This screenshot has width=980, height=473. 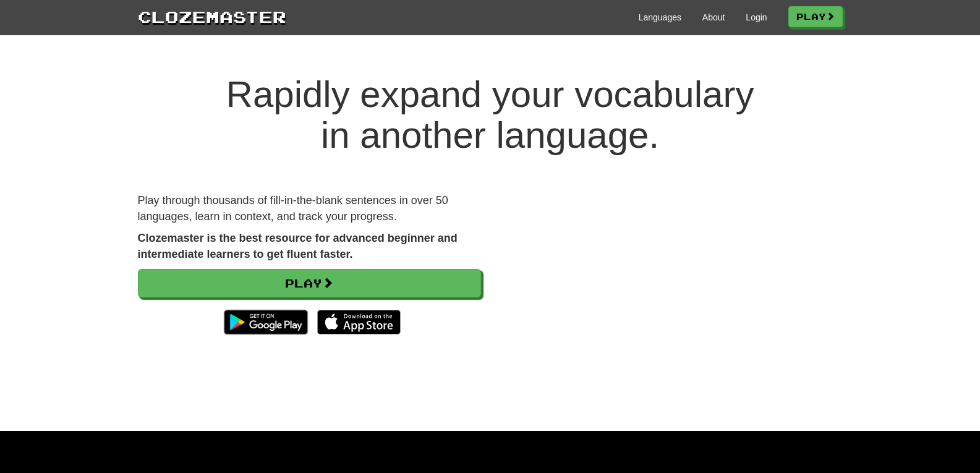 I want to click on p: Play through thousands of fill-in-the-blank sentences in over 50 languages, learn in context, and..., so click(x=309, y=208).